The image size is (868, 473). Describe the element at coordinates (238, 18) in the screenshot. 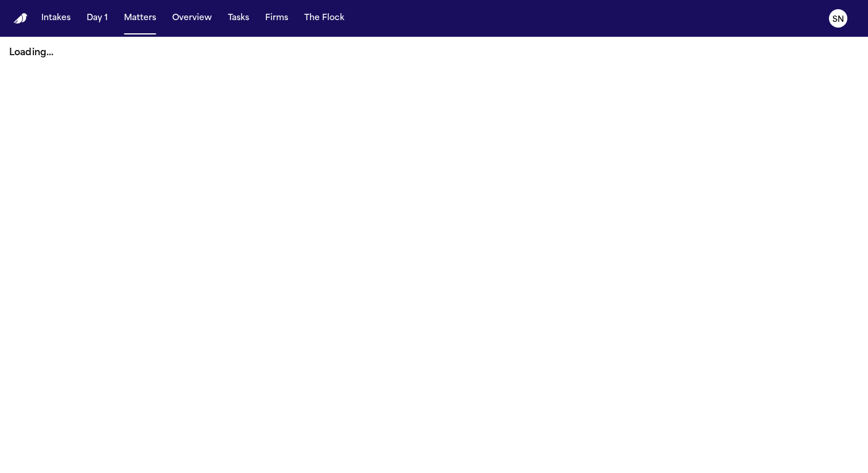

I see `button: Tasks` at that location.